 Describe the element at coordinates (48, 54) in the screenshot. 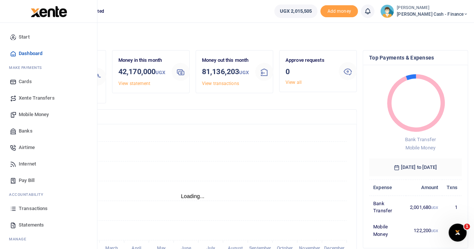

I see `a: Dashboard` at that location.